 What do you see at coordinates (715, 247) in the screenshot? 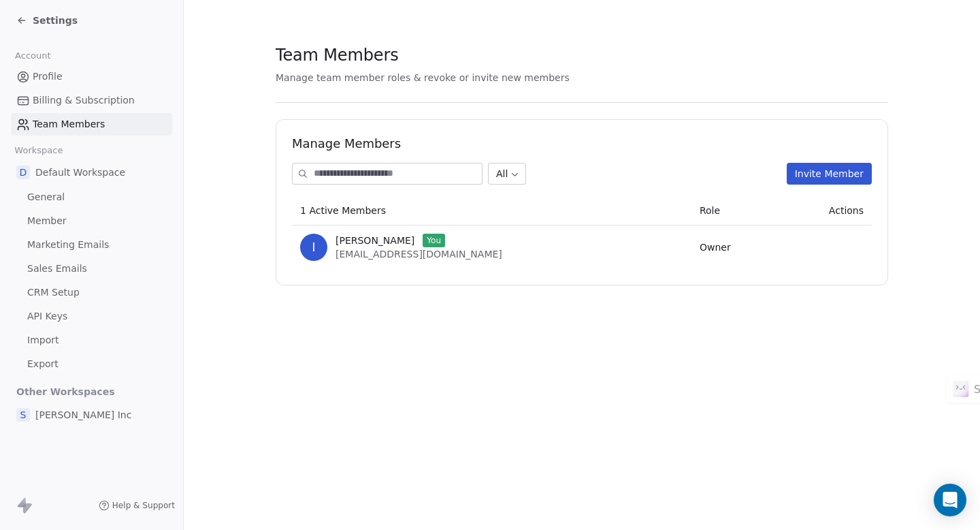
I see `span: Owner` at bounding box center [715, 247].